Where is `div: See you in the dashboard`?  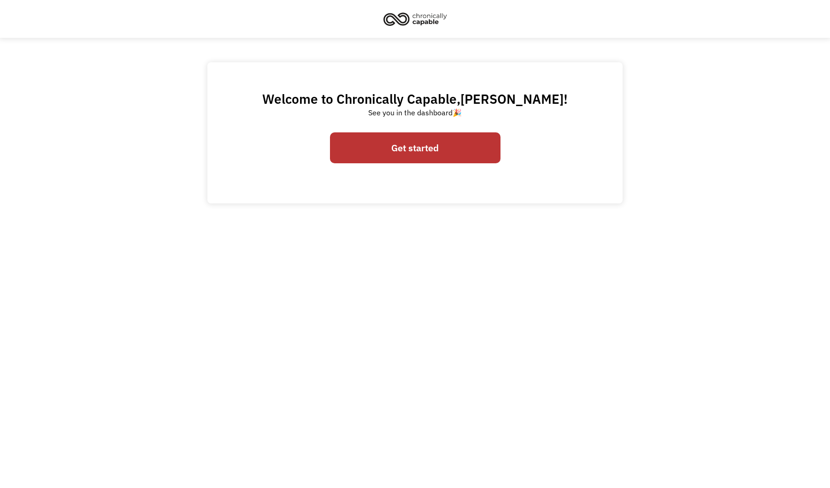
div: See you in the dashboard is located at coordinates (415, 112).